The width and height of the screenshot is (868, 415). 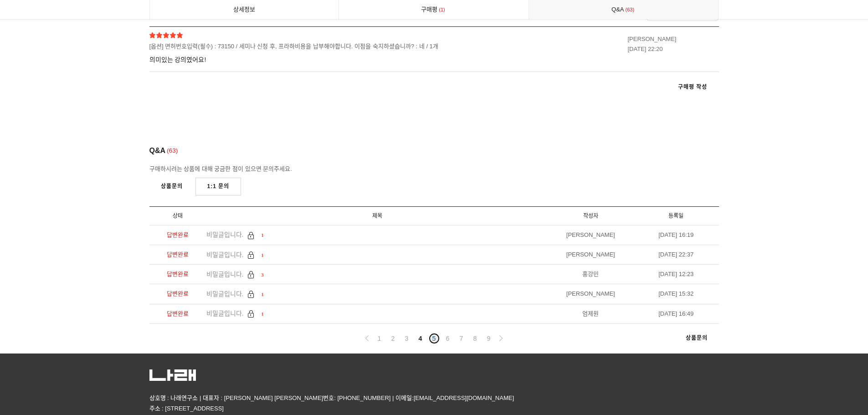 What do you see at coordinates (692, 87) in the screenshot?
I see `a: 구매평 작성` at bounding box center [692, 87].